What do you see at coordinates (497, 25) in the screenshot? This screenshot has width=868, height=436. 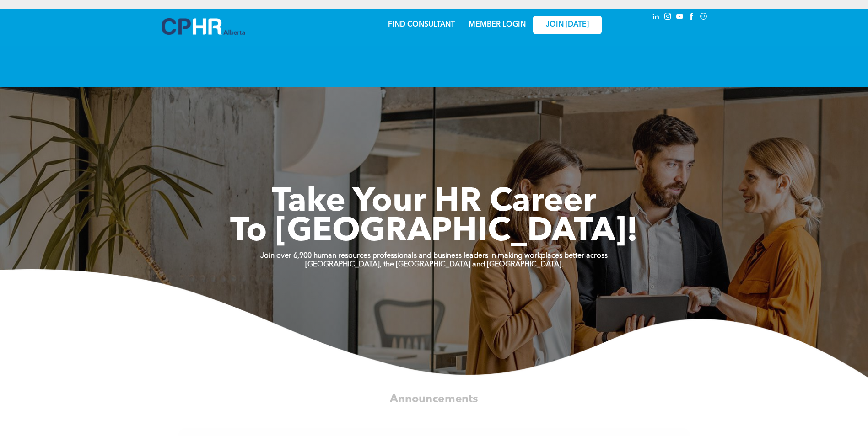 I see `a: MEMBER LOGIN` at bounding box center [497, 25].